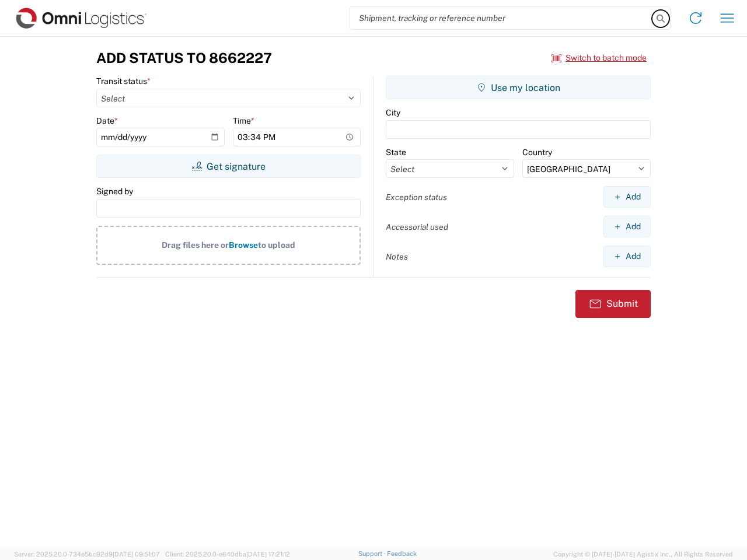 The image size is (747, 560). What do you see at coordinates (227, 554) in the screenshot?
I see `span: Client: 2025.20.0-e640dba` at bounding box center [227, 554].